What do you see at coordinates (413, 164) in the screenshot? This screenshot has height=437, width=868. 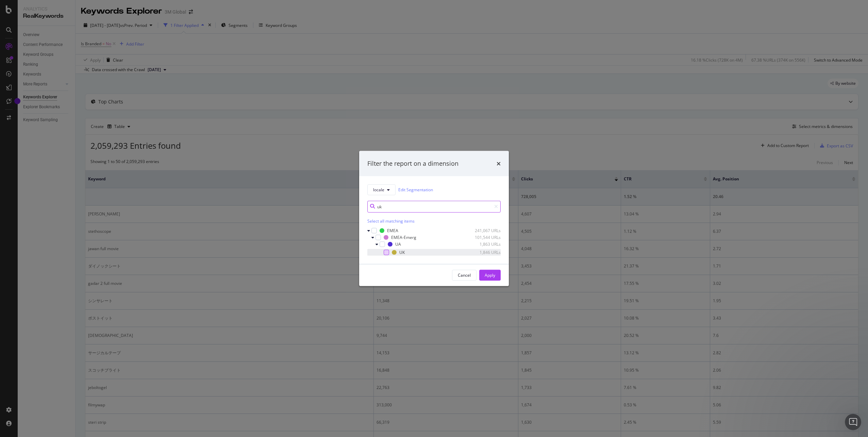 I see `div: Filter the report on a dimension` at bounding box center [413, 164].